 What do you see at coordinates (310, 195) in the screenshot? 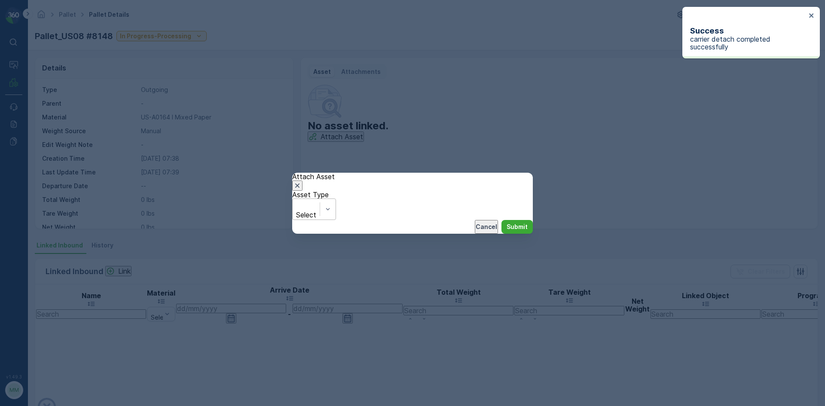
I see `label: Asset Type` at bounding box center [310, 195].